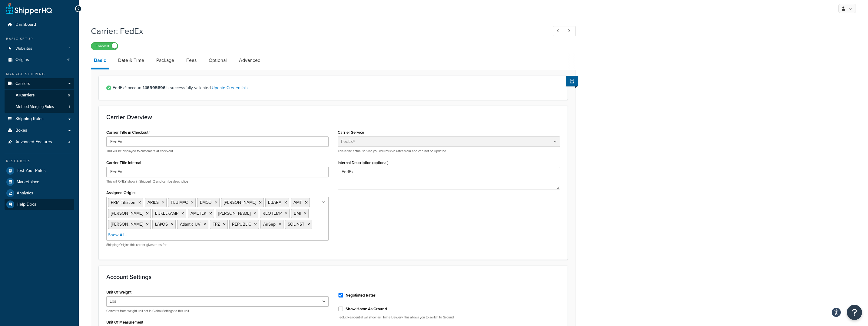  Describe the element at coordinates (179, 202) in the screenshot. I see `span: FLUIMAC` at that location.